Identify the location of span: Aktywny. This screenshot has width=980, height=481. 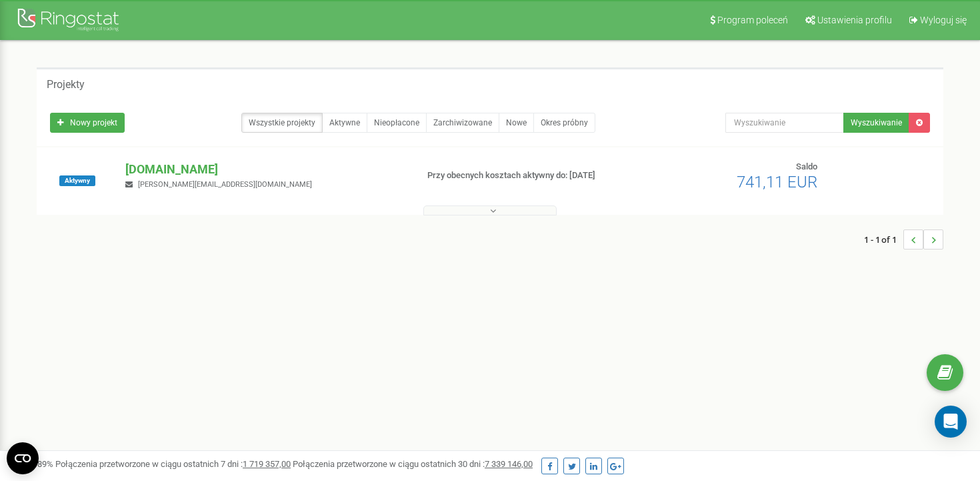
(77, 181).